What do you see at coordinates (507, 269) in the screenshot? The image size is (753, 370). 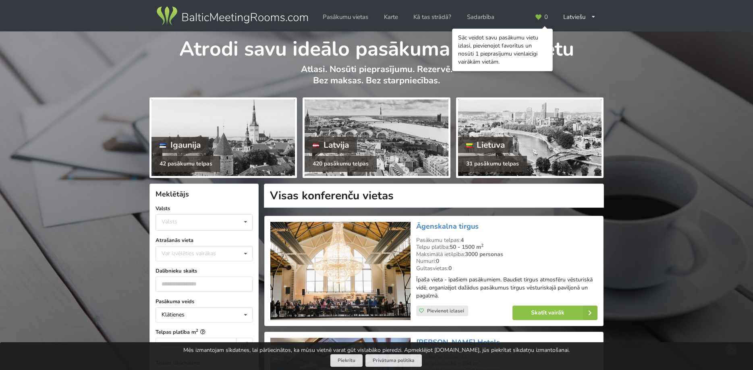 I see `div: Gultasvietas:` at bounding box center [507, 269].